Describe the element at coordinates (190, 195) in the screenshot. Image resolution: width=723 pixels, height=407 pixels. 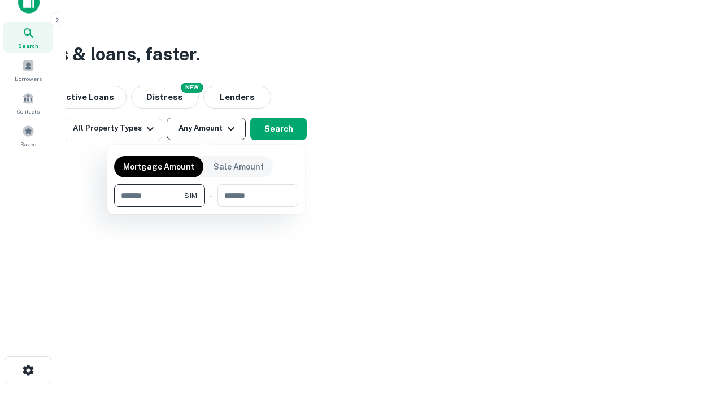
I see `span: $1M` at that location.